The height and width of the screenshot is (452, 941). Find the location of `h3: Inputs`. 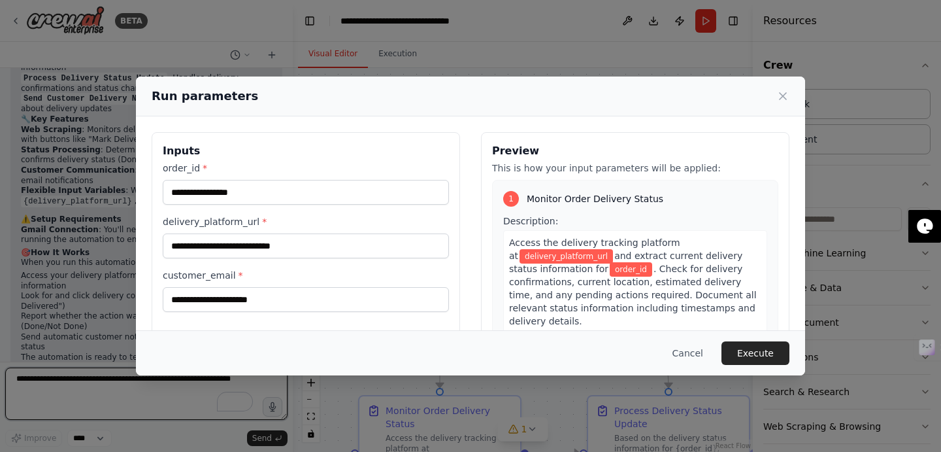

h3: Inputs is located at coordinates (306, 151).